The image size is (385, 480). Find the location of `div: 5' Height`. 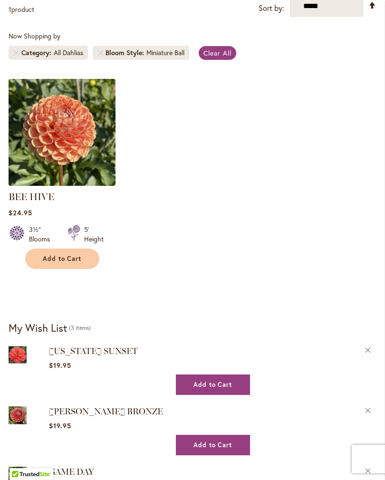

div: 5' Height is located at coordinates (94, 234).